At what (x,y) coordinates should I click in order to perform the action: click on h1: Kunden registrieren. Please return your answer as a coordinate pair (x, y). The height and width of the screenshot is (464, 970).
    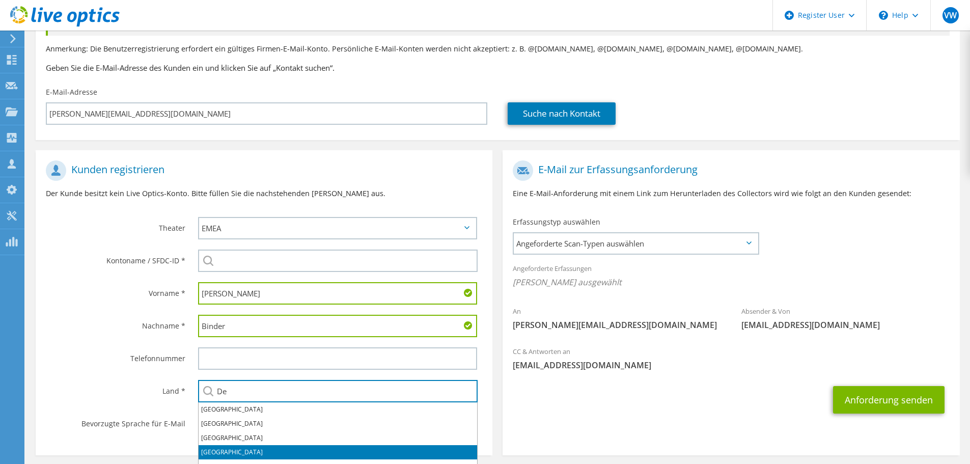
    Looking at the image, I should click on (261, 171).